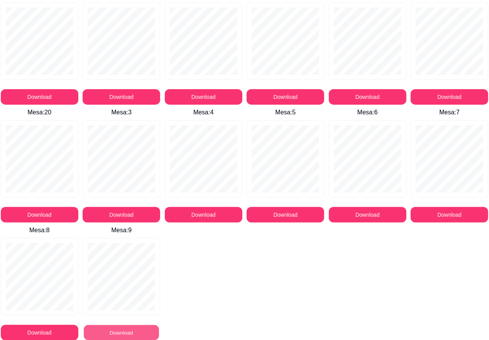 This screenshot has width=489, height=340. What do you see at coordinates (122, 230) in the screenshot?
I see `p: Mesa : 9` at bounding box center [122, 230].